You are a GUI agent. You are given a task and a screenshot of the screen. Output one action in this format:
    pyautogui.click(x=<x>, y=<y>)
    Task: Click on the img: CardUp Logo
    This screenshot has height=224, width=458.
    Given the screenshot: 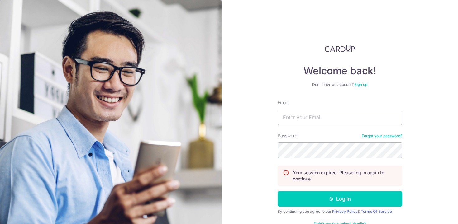 What is the action you would take?
    pyautogui.click(x=340, y=49)
    